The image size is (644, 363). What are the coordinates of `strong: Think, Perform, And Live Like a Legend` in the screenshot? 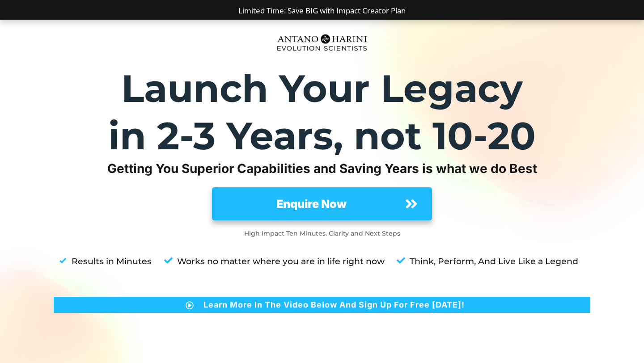 It's located at (494, 261).